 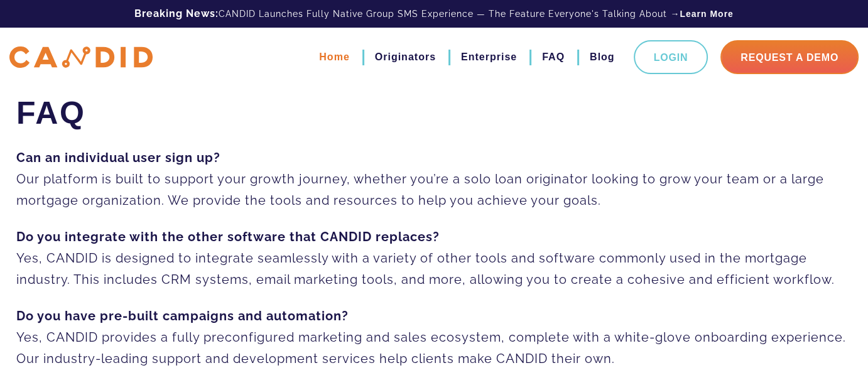 What do you see at coordinates (228, 237) in the screenshot?
I see `strong: Do you integrate with the other software that CANDID replaces?` at bounding box center [228, 237].